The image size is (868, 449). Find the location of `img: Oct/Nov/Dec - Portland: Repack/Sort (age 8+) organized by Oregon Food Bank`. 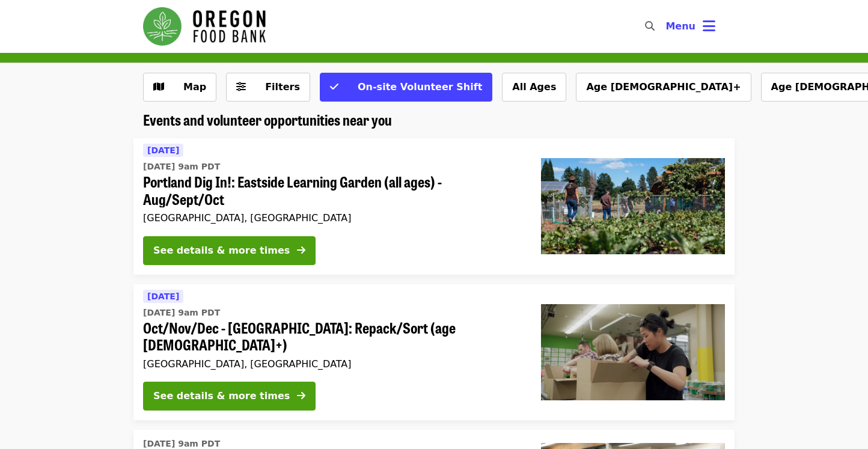

img: Oct/Nov/Dec - Portland: Repack/Sort (age 8+) organized by Oregon Food Bank is located at coordinates (633, 353).